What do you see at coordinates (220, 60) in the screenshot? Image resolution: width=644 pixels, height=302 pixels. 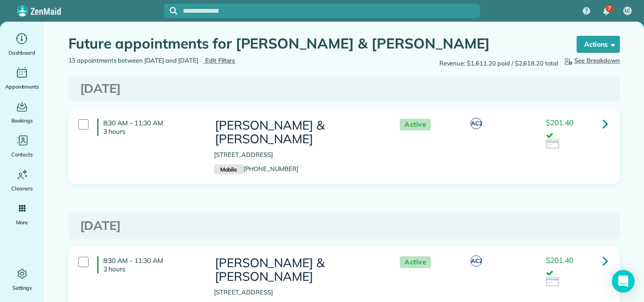 I see `span: Edit Filters` at bounding box center [220, 60].